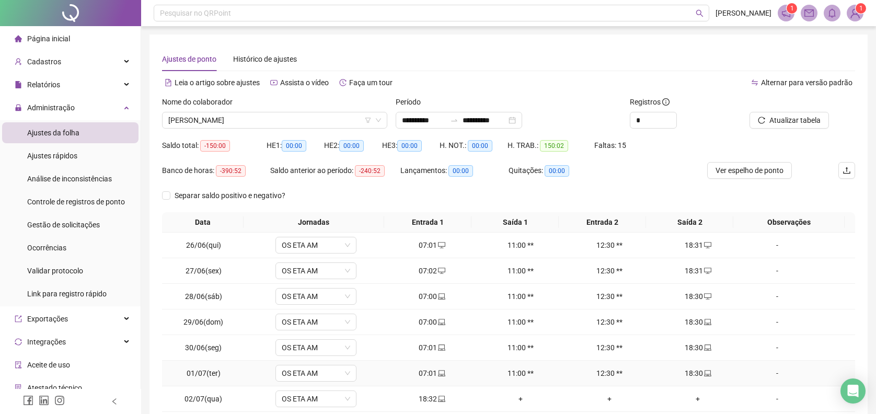  Describe the element at coordinates (314, 222) in the screenshot. I see `th: Jornadas` at that location.